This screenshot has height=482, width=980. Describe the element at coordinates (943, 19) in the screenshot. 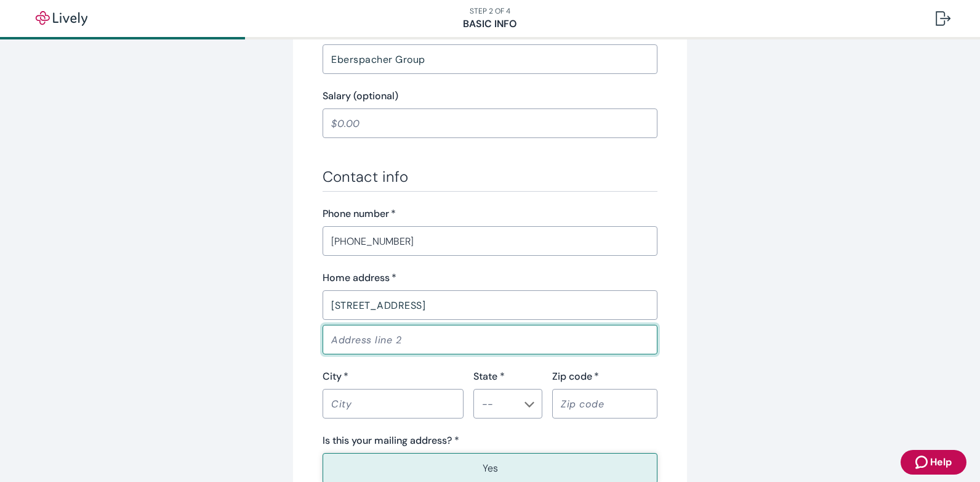

I see `button: Log out` at that location.